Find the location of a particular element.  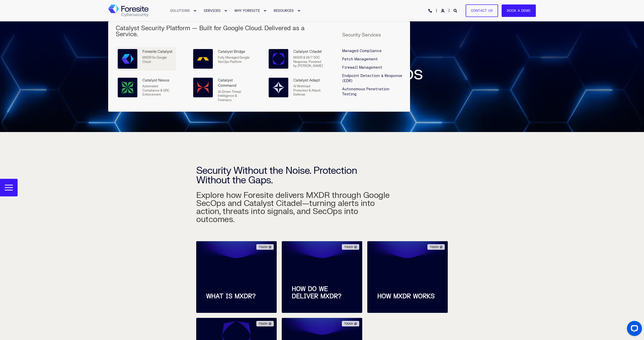

p: AI-Driven Threat Intelligence & Forensics is located at coordinates (234, 96).